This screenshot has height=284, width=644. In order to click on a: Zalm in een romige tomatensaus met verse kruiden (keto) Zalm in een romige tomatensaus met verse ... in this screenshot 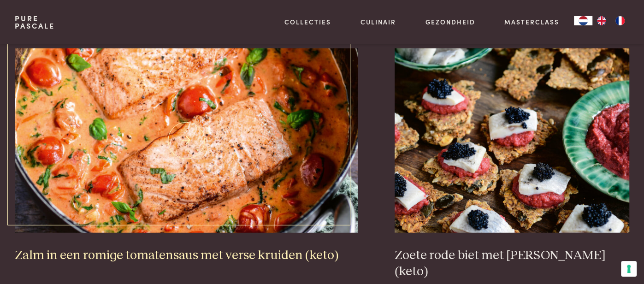, I will do `click(186, 156)`.